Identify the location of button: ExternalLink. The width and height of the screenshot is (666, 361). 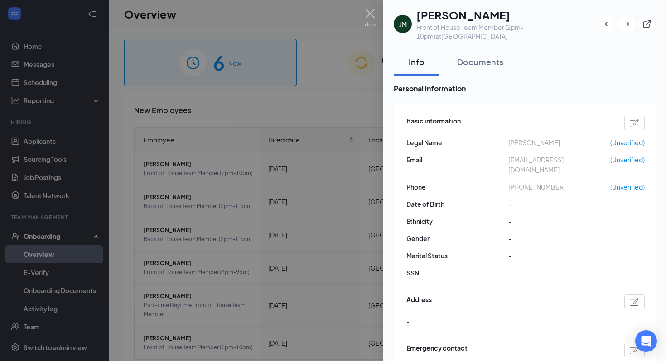
(646, 24).